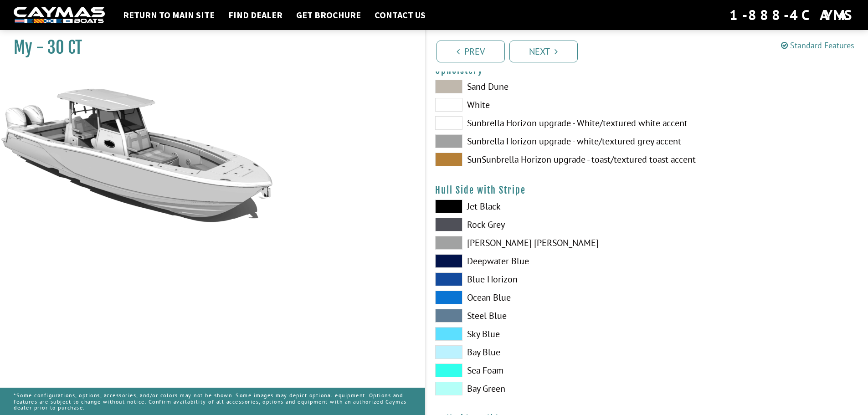 The height and width of the screenshot is (415, 868). What do you see at coordinates (536, 316) in the screenshot?
I see `label: Steel Blue` at bounding box center [536, 316].